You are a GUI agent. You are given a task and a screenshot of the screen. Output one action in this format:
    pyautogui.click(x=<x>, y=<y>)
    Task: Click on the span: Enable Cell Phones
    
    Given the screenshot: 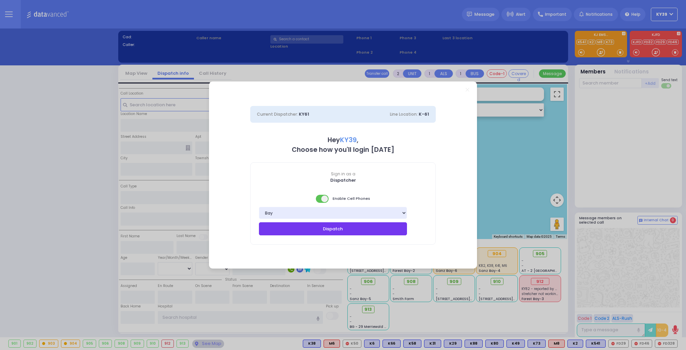 What is the action you would take?
    pyautogui.click(x=343, y=199)
    